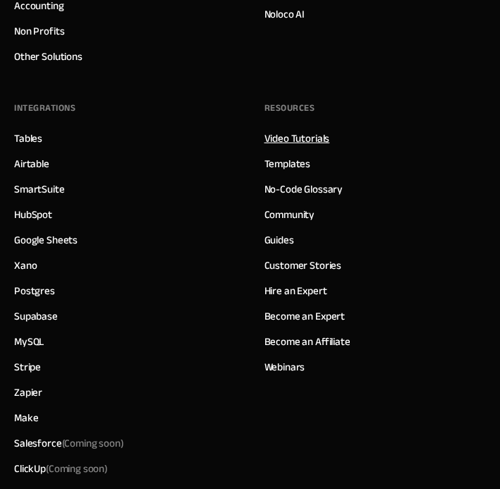 The height and width of the screenshot is (489, 500). I want to click on a: Video Tutorials, so click(297, 138).